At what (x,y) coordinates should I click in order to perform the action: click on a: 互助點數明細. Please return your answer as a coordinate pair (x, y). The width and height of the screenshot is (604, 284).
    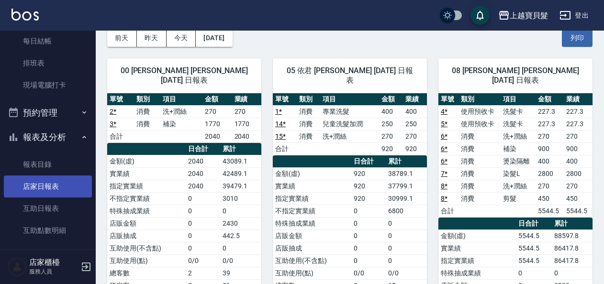
    Looking at the image, I should click on (48, 231).